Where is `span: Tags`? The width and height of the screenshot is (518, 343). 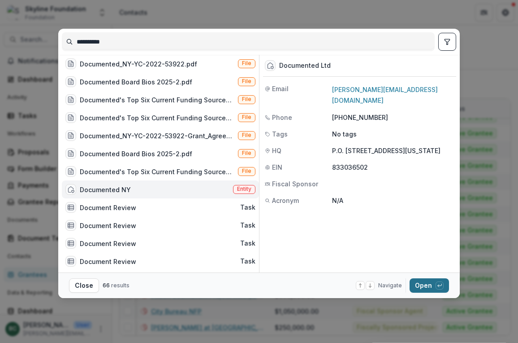
span: Tags is located at coordinates (280, 134).